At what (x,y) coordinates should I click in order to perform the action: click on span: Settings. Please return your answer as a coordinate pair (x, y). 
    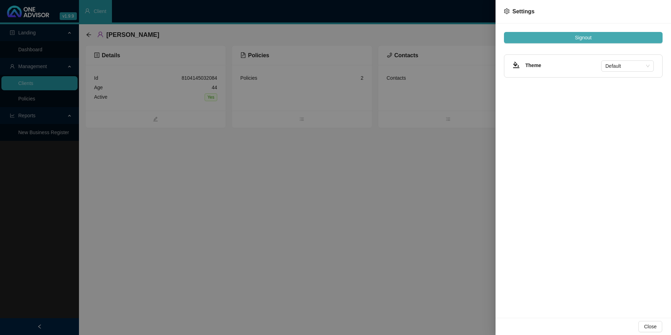
    Looking at the image, I should click on (523, 11).